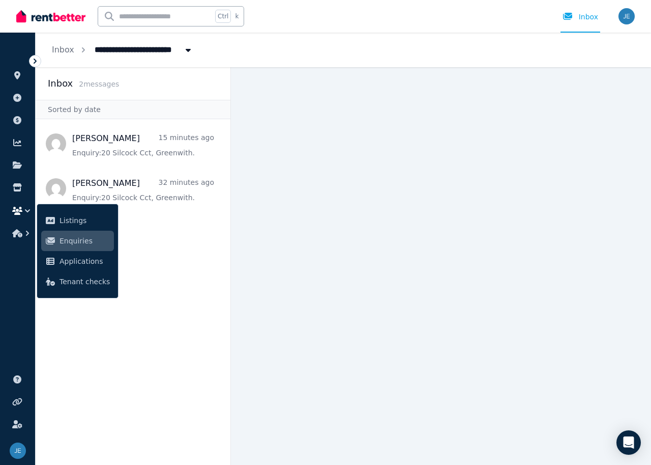 Image resolution: width=651 pixels, height=465 pixels. Describe the element at coordinates (77, 241) in the screenshot. I see `a: Enquiries` at that location.